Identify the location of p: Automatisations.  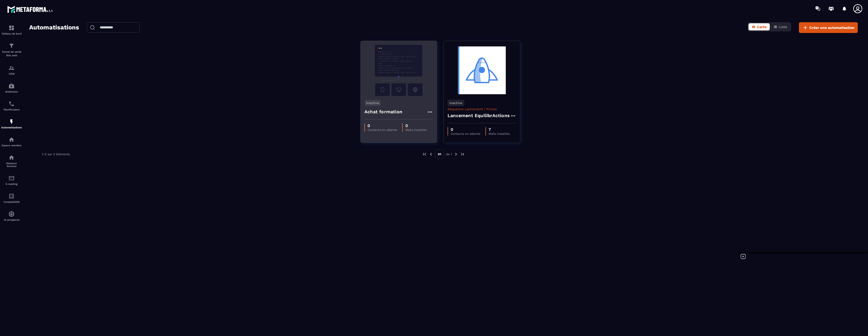
(11, 128).